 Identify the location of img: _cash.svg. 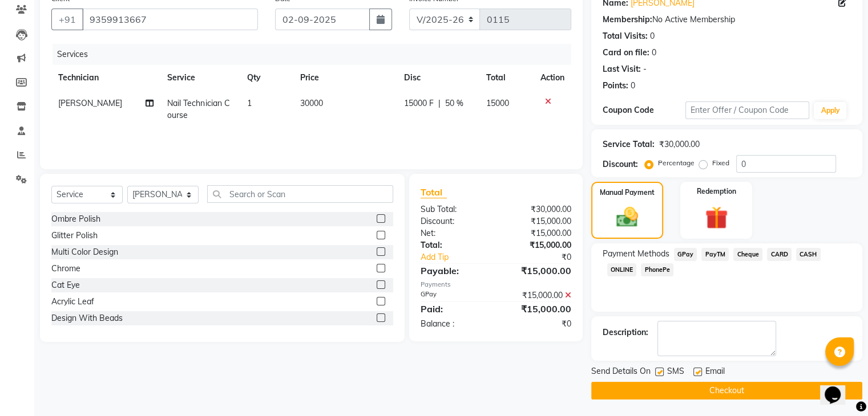
(627, 217).